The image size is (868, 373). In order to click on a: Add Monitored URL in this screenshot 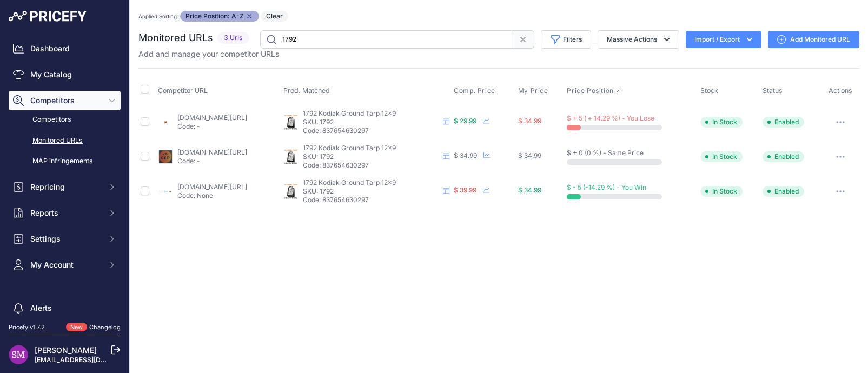, I will do `click(814, 39)`.